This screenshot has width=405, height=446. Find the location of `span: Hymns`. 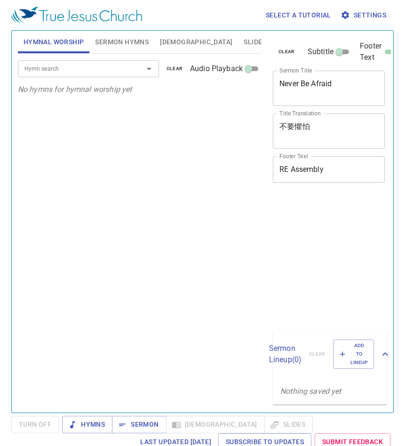

span: Hymns is located at coordinates (87, 424).